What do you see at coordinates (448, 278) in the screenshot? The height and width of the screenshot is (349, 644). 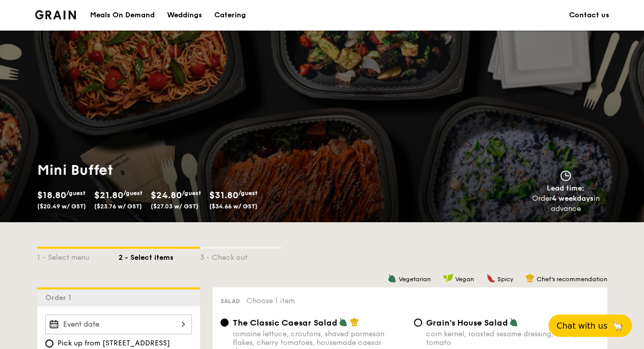 I see `img: icon-vegan.f8ff3823.svg` at bounding box center [448, 278].